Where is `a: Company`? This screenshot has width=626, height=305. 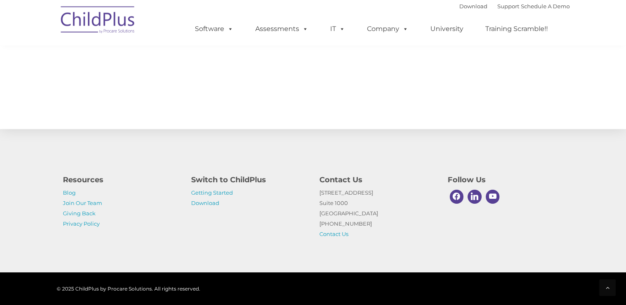
a: Company is located at coordinates (388, 29).